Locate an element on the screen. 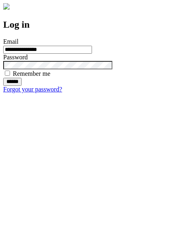 The image size is (180, 239). h2: Log in is located at coordinates (90, 24).